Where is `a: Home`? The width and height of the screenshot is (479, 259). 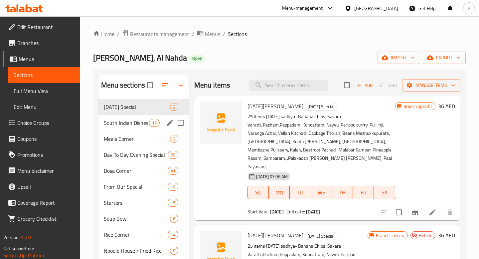
a: Home is located at coordinates (104, 34).